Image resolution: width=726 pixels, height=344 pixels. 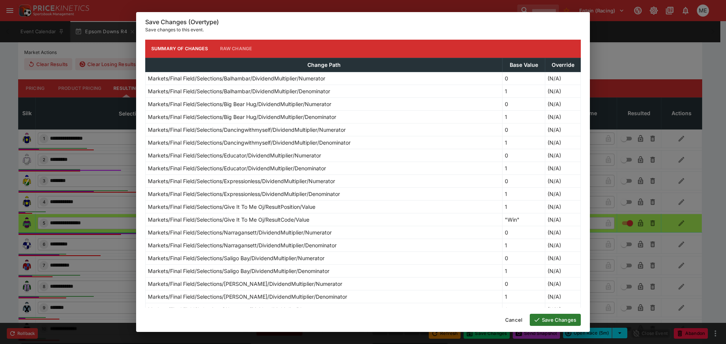 What do you see at coordinates (523, 65) in the screenshot?
I see `th: Base Value` at bounding box center [523, 65].